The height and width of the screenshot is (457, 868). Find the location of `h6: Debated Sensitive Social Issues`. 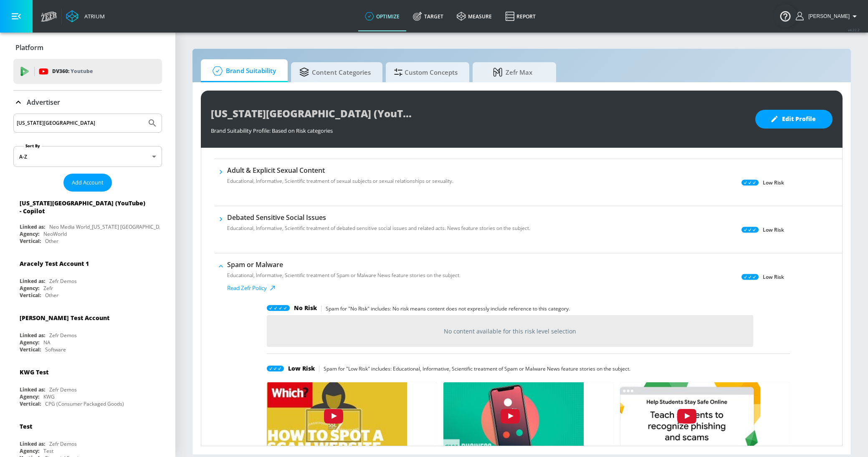

h6: Debated Sensitive Social Issues is located at coordinates (379, 217).